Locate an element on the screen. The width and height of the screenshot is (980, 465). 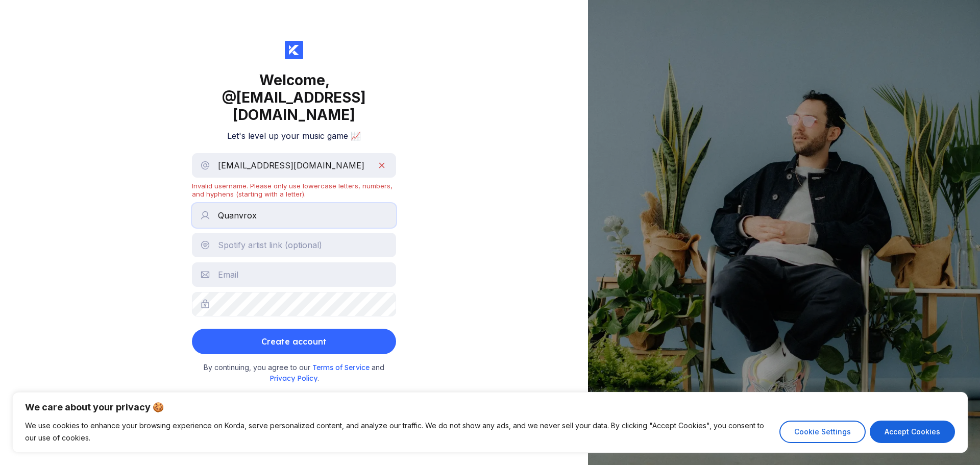
div: Welcome, is located at coordinates (294, 98).